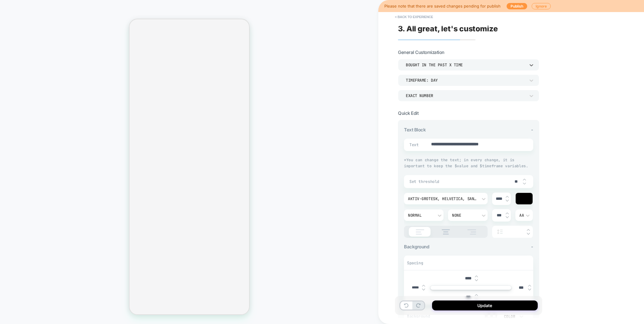  I want to click on span: Set threshold, so click(460, 182).